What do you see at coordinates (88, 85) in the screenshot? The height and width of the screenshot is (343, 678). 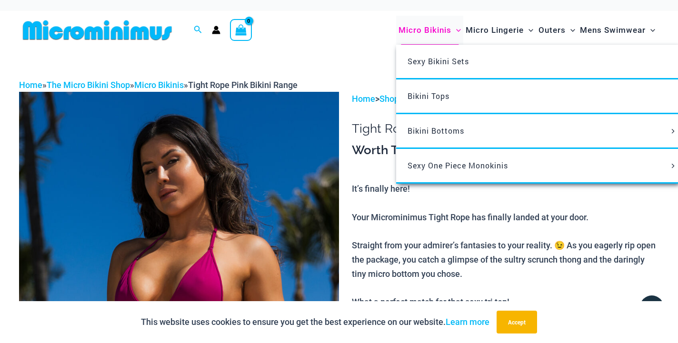 I see `a: The Micro Bikini Shop` at bounding box center [88, 85].